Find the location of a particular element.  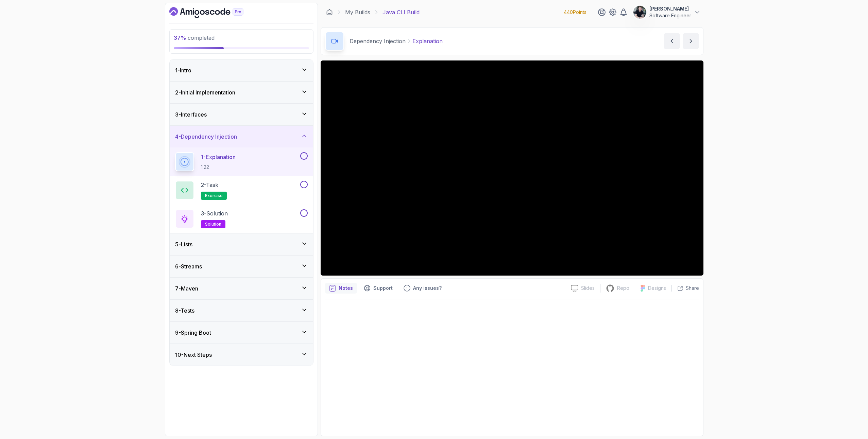

span: exercise is located at coordinates (214, 196).